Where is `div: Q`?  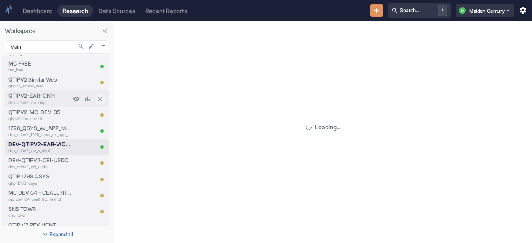
div: Q is located at coordinates (462, 11).